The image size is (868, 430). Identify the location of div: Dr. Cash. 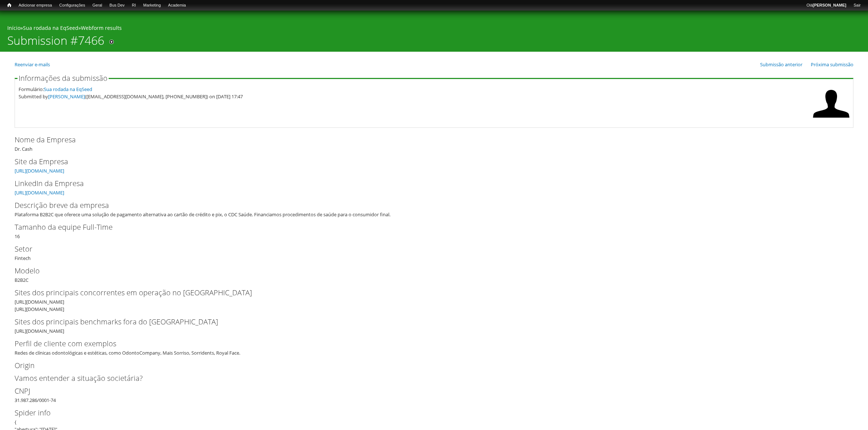
(433, 144).